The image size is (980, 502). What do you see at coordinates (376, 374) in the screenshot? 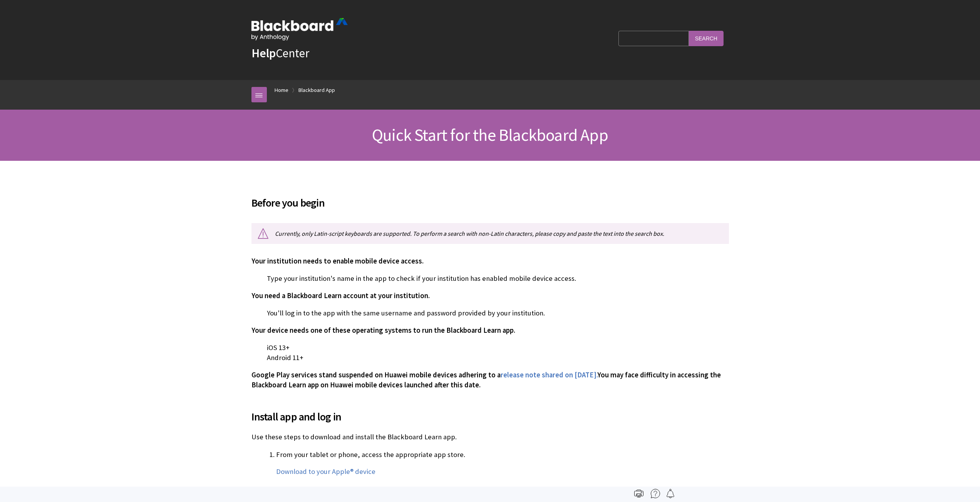
I see `span: Google Play services stand suspended on Huawei mobile devices adhering to a` at bounding box center [376, 374].